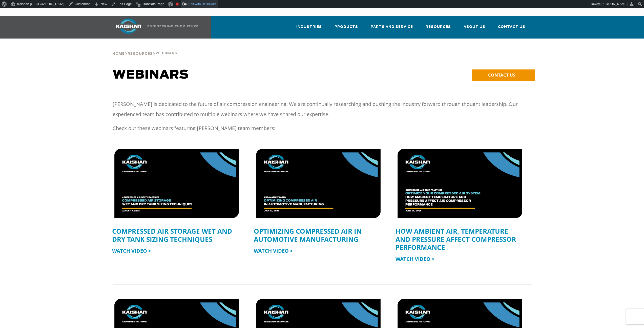 This screenshot has height=328, width=644. I want to click on span: Home, so click(118, 54).